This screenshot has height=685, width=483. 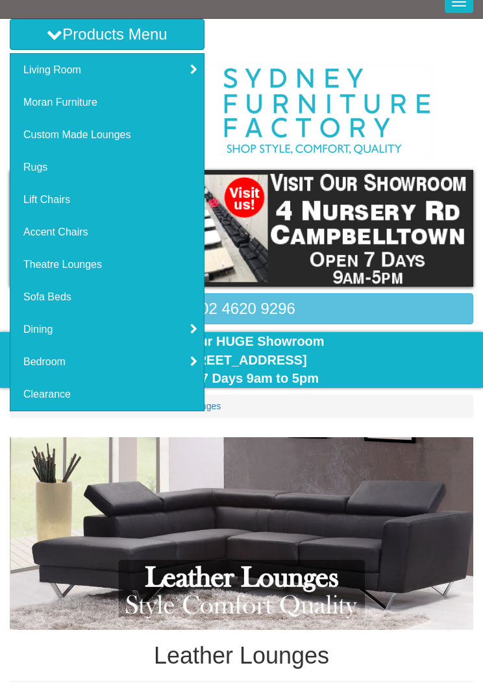 I want to click on img: showroom.gif, so click(x=241, y=228).